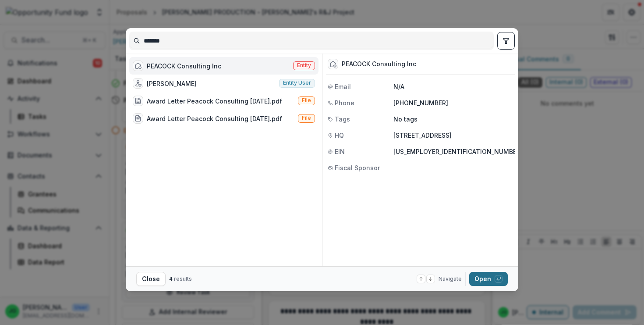 The width and height of the screenshot is (644, 325). Describe the element at coordinates (506, 41) in the screenshot. I see `button: toggle filters` at that location.